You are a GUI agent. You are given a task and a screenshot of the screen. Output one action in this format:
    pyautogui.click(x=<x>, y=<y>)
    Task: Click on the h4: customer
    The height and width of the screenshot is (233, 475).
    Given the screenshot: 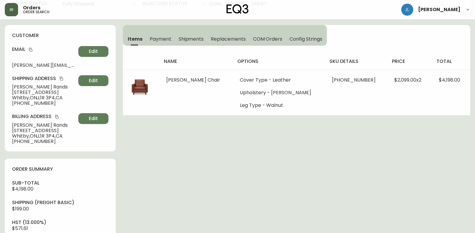 What is the action you would take?
    pyautogui.click(x=60, y=36)
    